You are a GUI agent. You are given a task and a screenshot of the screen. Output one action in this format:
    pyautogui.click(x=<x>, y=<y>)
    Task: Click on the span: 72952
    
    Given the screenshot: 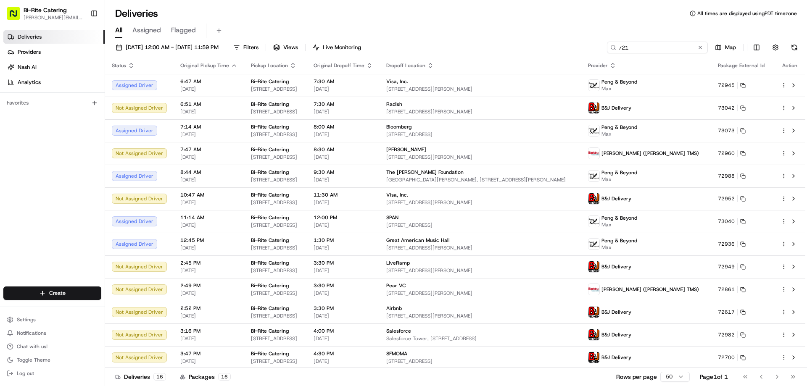 What is the action you would take?
    pyautogui.click(x=726, y=199)
    